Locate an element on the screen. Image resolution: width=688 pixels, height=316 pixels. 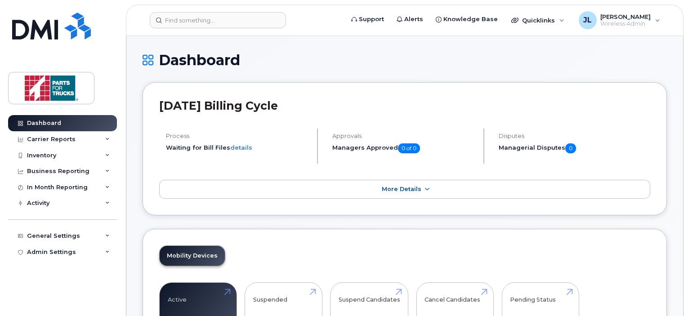
span: 0 of 0 is located at coordinates (409, 148).